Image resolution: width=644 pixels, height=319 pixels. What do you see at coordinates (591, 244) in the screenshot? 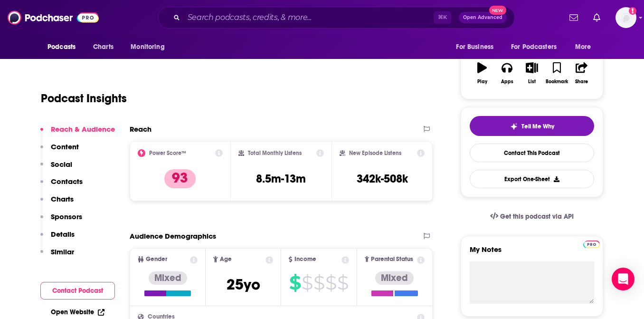
I see `img: Podchaser Pro` at bounding box center [591, 244].